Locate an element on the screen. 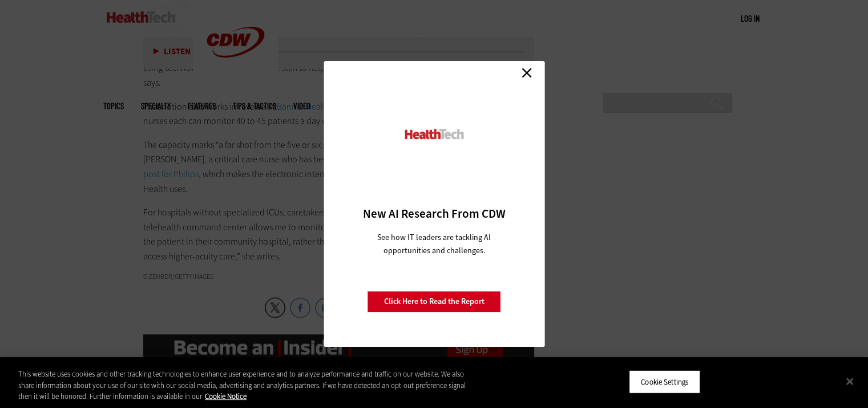  a: More information about your privacy is located at coordinates (225, 395).